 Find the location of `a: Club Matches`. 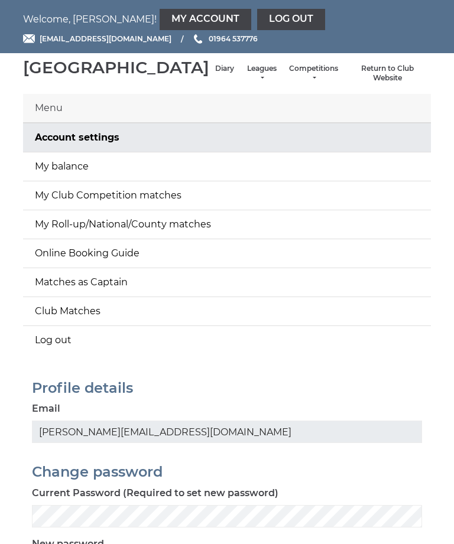

a: Club Matches is located at coordinates (227, 312).